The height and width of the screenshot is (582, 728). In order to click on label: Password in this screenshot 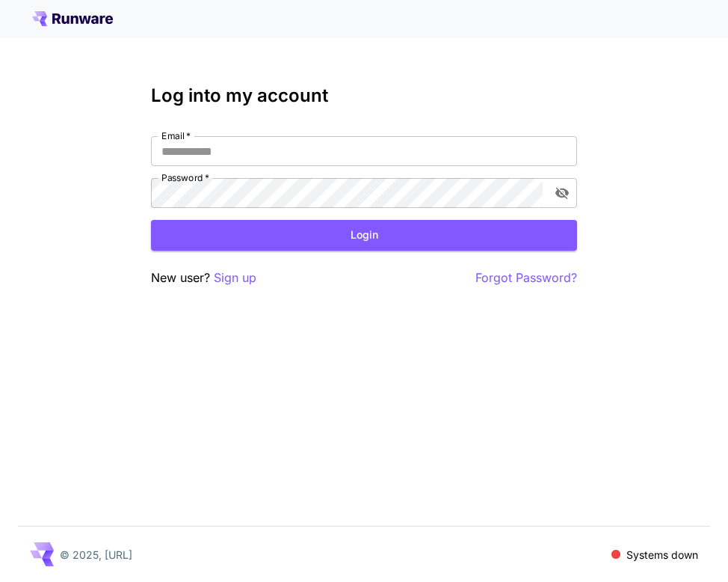, I will do `click(186, 177)`.